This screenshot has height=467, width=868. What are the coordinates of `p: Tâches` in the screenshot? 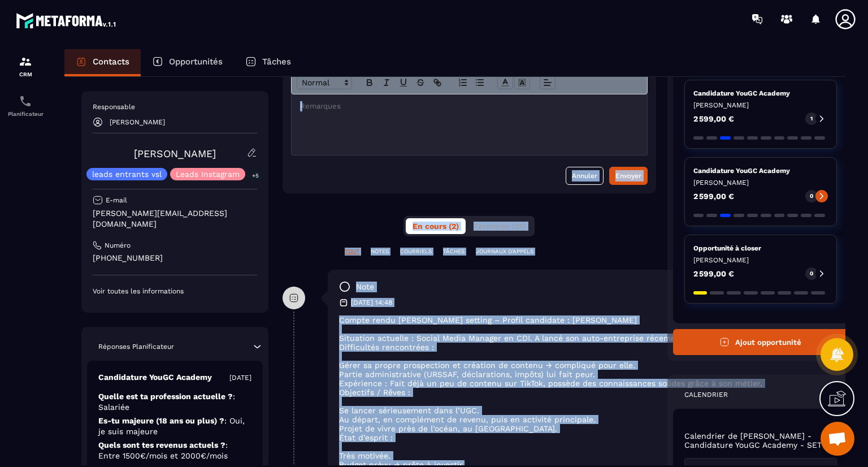 It's located at (277, 61).